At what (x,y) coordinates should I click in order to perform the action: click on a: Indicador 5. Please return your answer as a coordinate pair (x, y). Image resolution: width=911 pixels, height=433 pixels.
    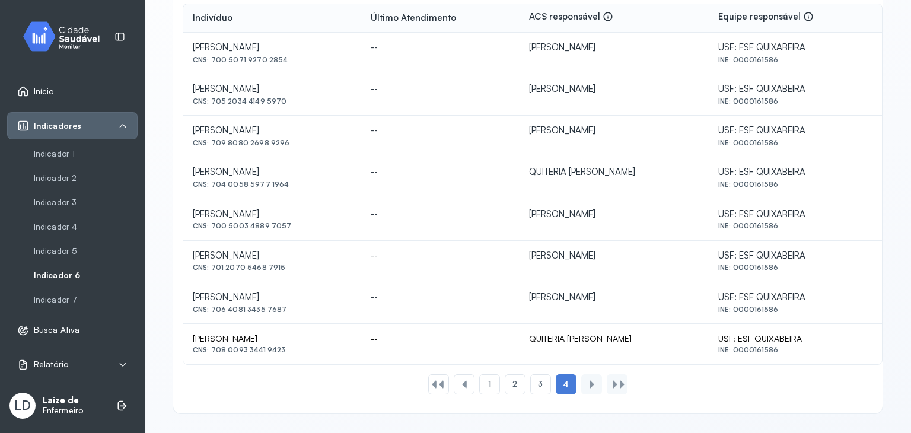
    Looking at the image, I should click on (85, 251).